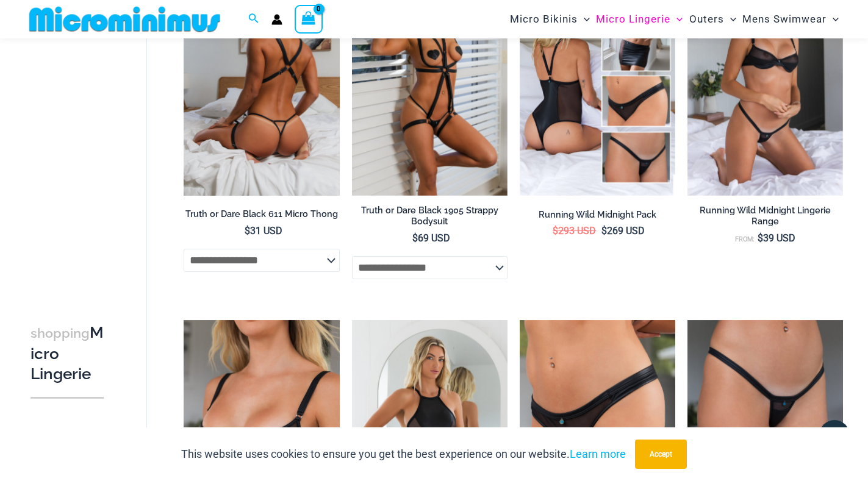 The height and width of the screenshot is (481, 868). Describe the element at coordinates (429, 218) in the screenshot. I see `a: Truth or Dare Black 1905 Strappy Bodysuit` at that location.